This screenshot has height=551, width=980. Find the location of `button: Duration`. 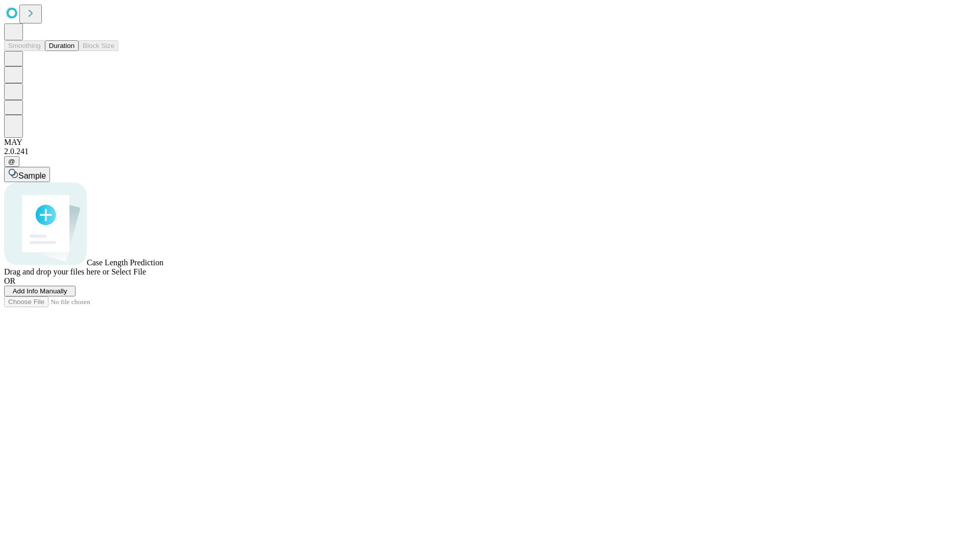

button: Duration is located at coordinates (62, 46).